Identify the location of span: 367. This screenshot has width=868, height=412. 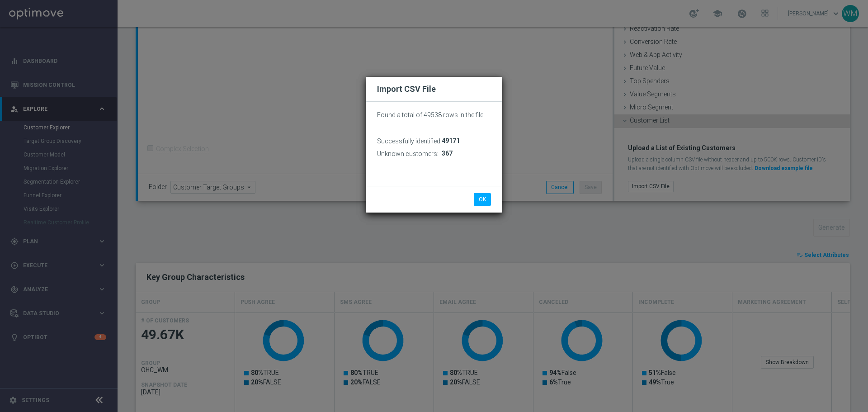
(447, 153).